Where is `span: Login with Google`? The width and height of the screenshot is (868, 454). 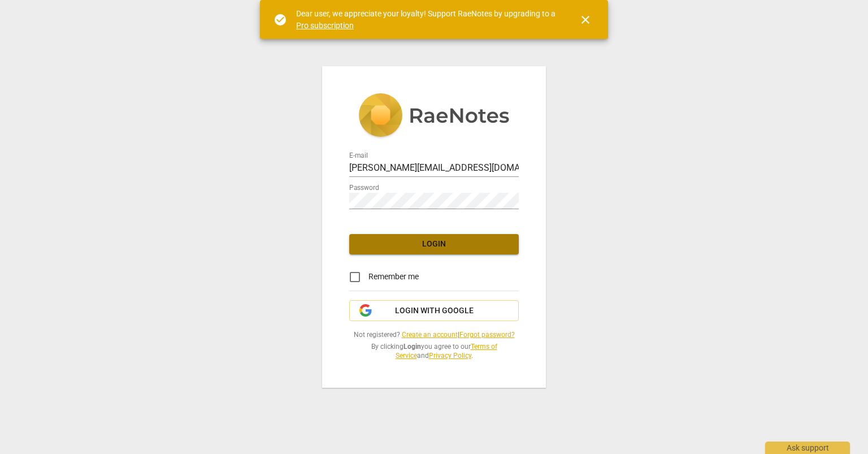
span: Login with Google is located at coordinates (434, 311).